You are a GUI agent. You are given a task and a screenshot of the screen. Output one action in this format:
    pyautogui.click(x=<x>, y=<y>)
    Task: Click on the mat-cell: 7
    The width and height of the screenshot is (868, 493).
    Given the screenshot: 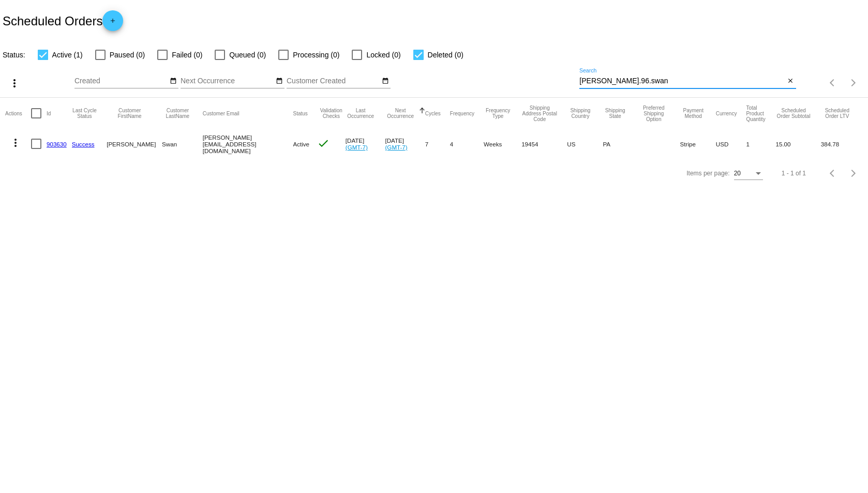 What is the action you would take?
    pyautogui.click(x=437, y=144)
    